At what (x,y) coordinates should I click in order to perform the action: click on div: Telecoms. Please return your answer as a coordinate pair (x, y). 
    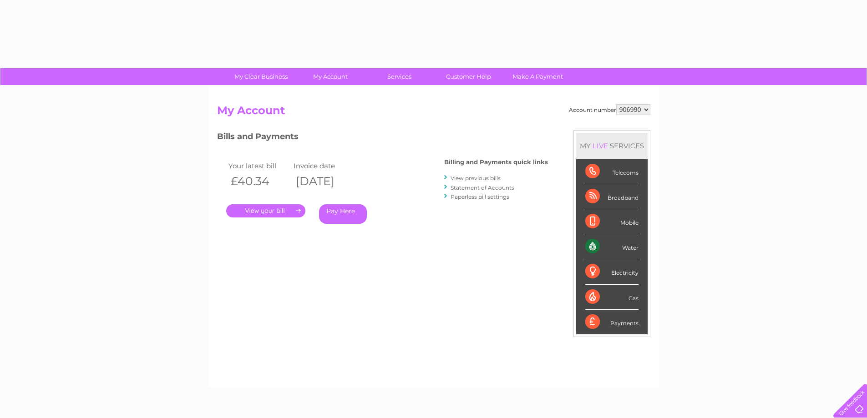
    Looking at the image, I should click on (611, 172).